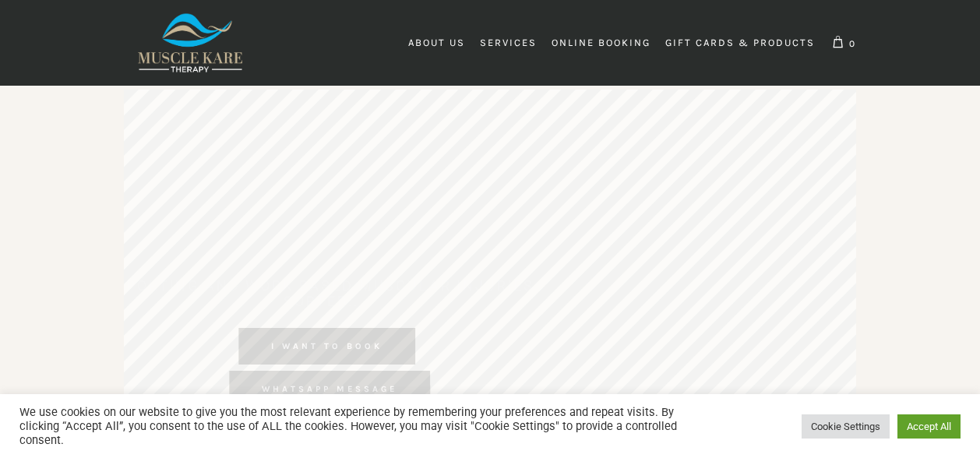 Image resolution: width=980 pixels, height=458 pixels. Describe the element at coordinates (330, 388) in the screenshot. I see `rs-layer: WHATSAPP MESSAGE` at that location.